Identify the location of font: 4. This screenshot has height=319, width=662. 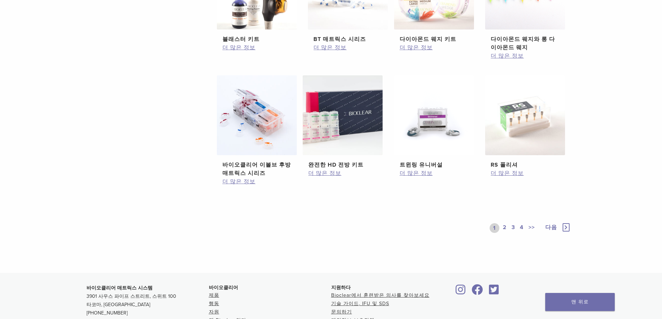
(521, 228).